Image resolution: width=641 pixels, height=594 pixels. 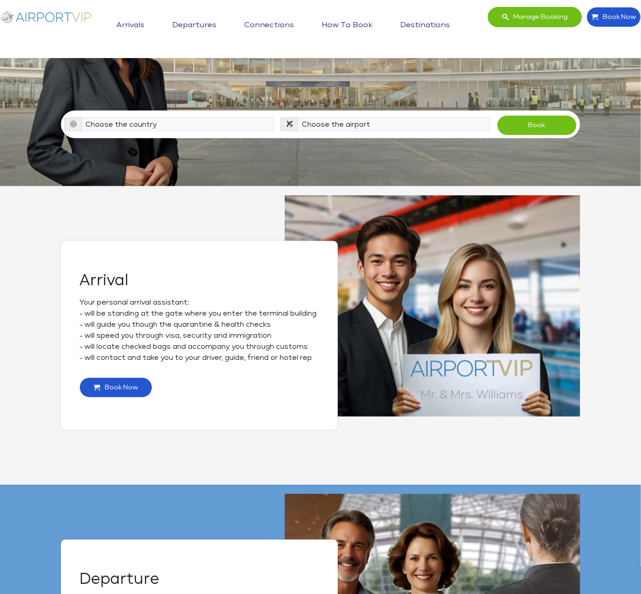 What do you see at coordinates (130, 25) in the screenshot?
I see `a: Arrivals` at bounding box center [130, 25].